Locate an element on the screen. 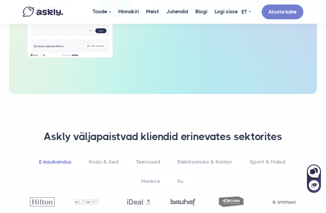 The width and height of the screenshot is (326, 213). img: Hilton is located at coordinates (42, 202).